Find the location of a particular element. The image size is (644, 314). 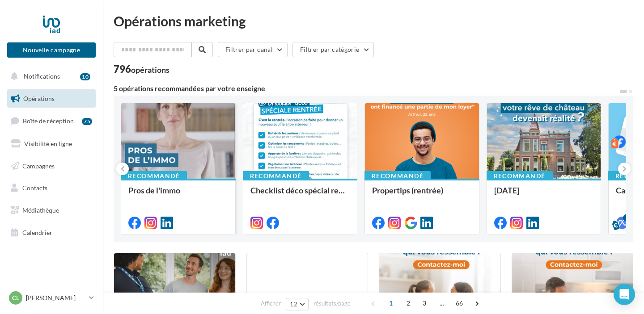

div: 75 is located at coordinates (87, 122).